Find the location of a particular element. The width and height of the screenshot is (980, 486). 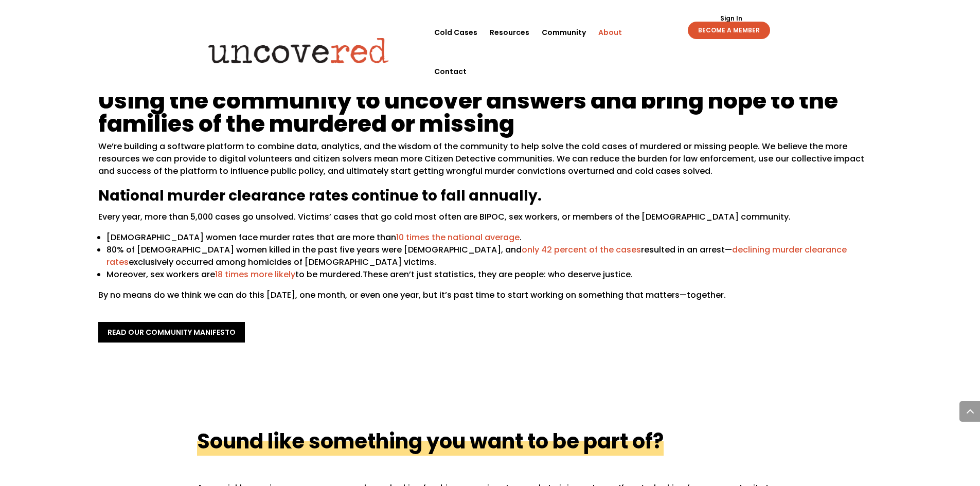

a: Sign In is located at coordinates (731, 19).